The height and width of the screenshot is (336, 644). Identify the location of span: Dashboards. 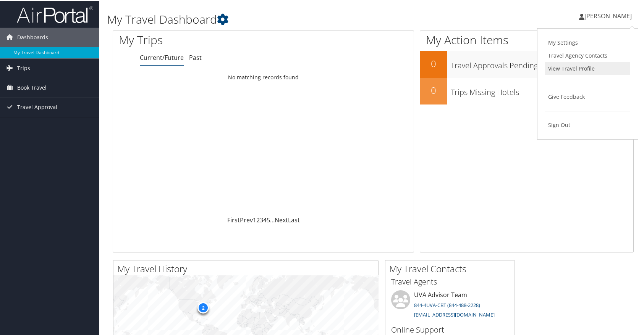
(32, 36).